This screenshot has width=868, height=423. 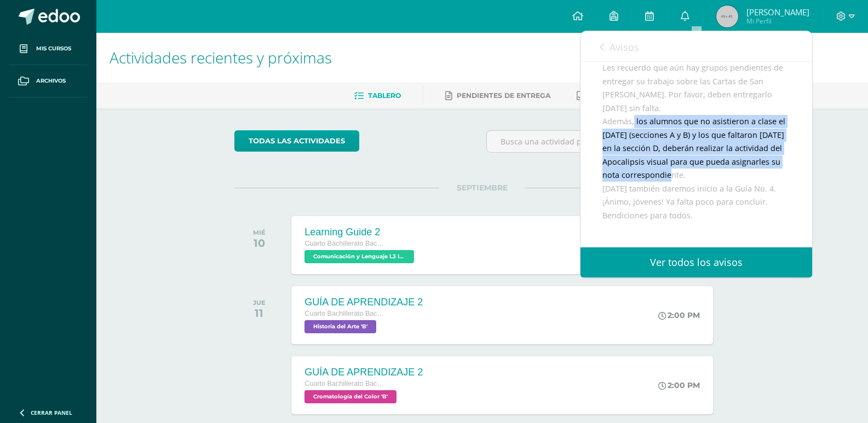 What do you see at coordinates (350, 397) in the screenshot?
I see `span: Cromatología del Color 'B'` at bounding box center [350, 397].